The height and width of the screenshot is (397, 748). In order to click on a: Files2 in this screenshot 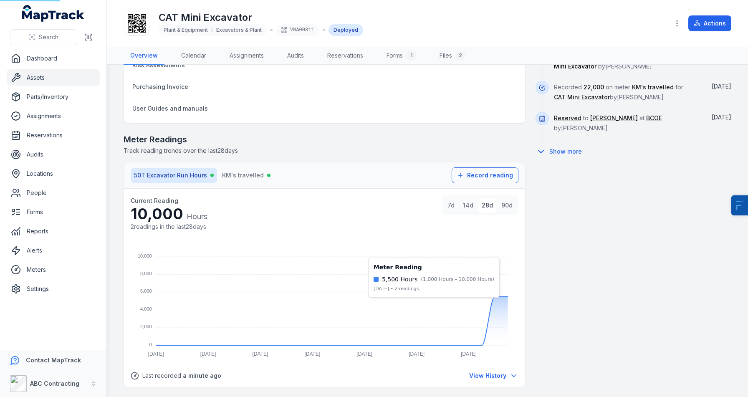, I will do `click(453, 56)`.